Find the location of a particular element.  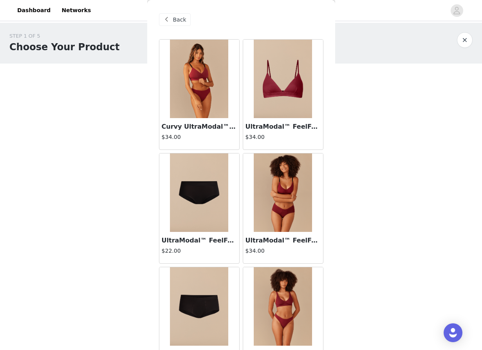

span: Back is located at coordinates (180, 20).